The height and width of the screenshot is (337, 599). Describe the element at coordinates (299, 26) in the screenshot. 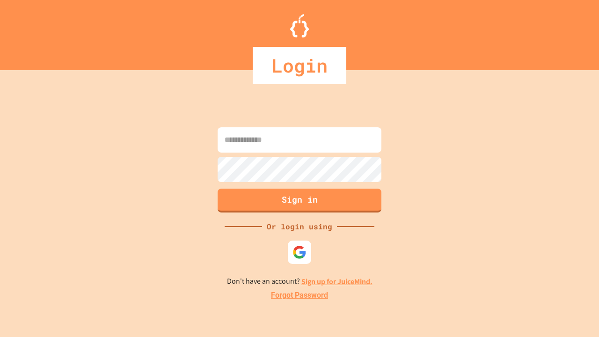

I see `img: Logo.svg` at that location.